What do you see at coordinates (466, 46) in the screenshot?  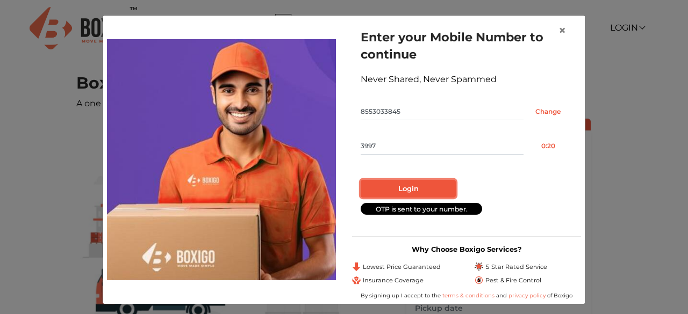 I see `h1: Enter your Mobile Number to continue` at bounding box center [466, 46].